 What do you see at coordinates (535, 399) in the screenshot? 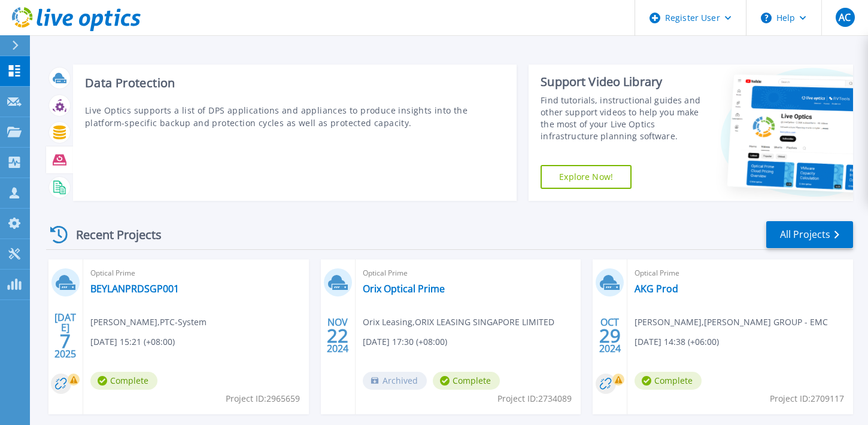
I see `span: Project ID: 2734089` at bounding box center [535, 399].